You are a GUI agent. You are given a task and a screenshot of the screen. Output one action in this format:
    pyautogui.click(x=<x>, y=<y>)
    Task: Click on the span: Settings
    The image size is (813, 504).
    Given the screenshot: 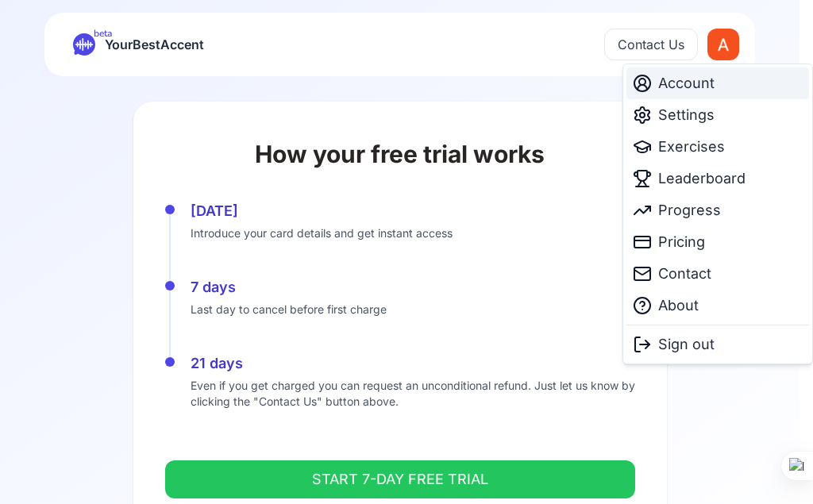 What is the action you would take?
    pyautogui.click(x=686, y=115)
    